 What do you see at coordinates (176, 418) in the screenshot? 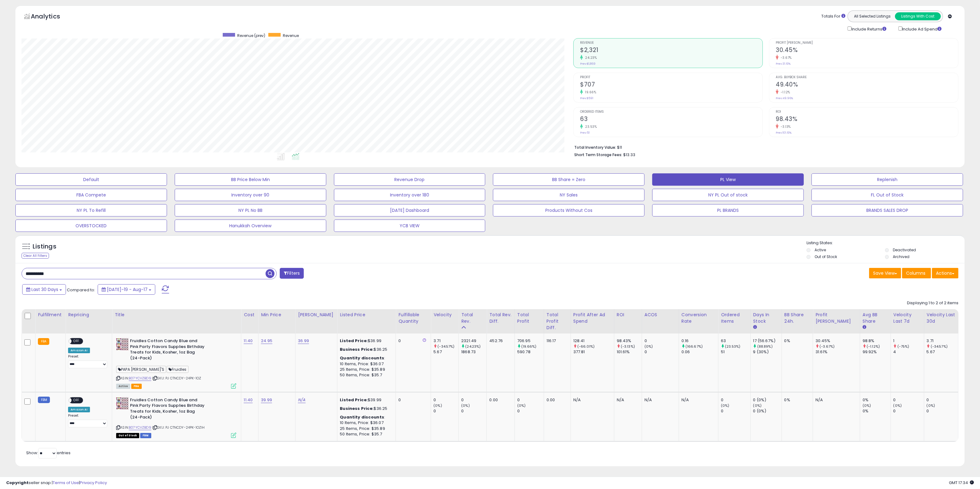
I see `div: ASIN:` at bounding box center [176, 418].